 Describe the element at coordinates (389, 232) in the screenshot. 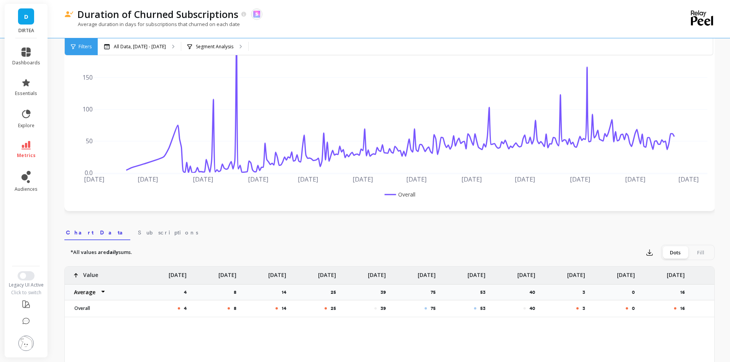

I see `nav: Tabs` at that location.